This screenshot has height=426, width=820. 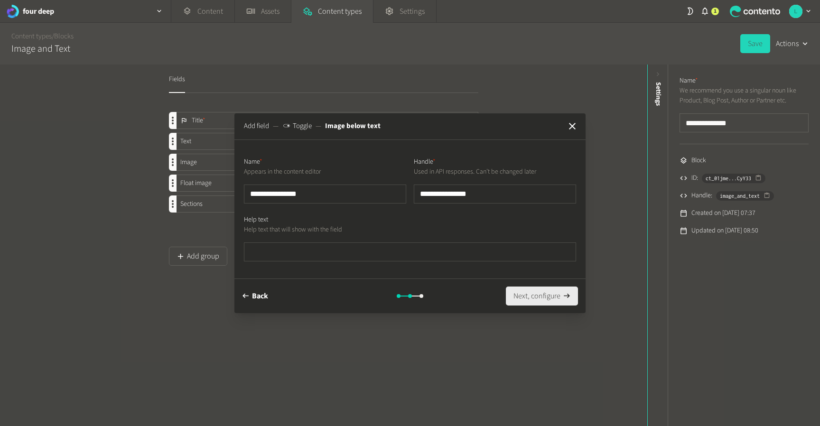 I want to click on label: Name, so click(x=253, y=162).